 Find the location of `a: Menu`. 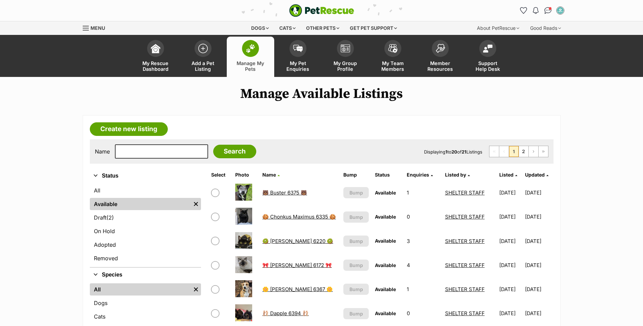

a: Menu is located at coordinates (96, 27).